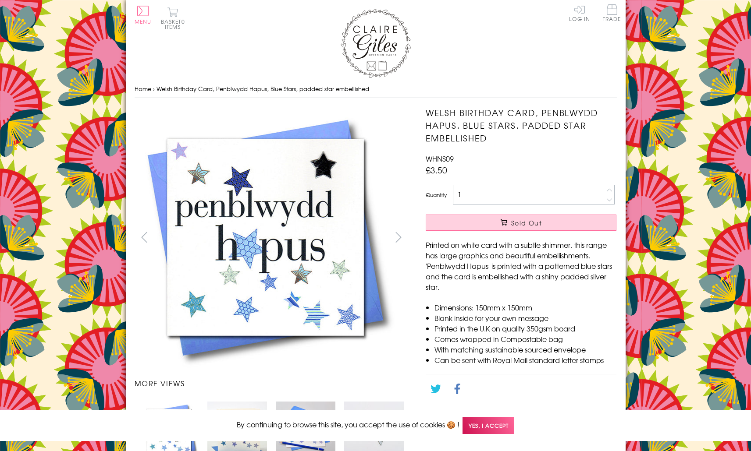 The width and height of the screenshot is (751, 451). Describe the element at coordinates (143, 15) in the screenshot. I see `button: Menu` at that location.